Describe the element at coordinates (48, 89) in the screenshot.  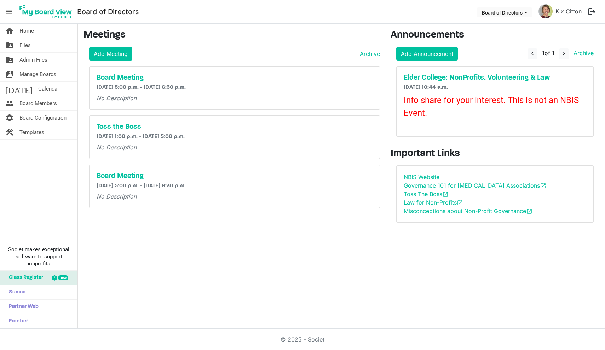
I see `span: Calendar` at that location.